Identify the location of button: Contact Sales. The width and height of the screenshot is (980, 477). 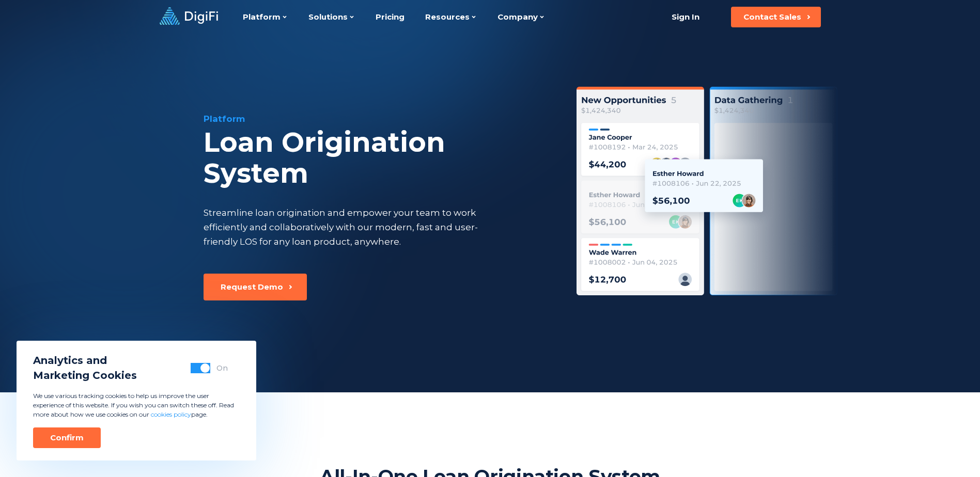
(776, 17).